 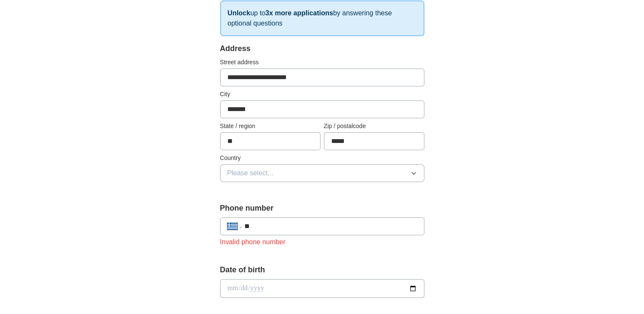 I want to click on label: State / region, so click(x=270, y=126).